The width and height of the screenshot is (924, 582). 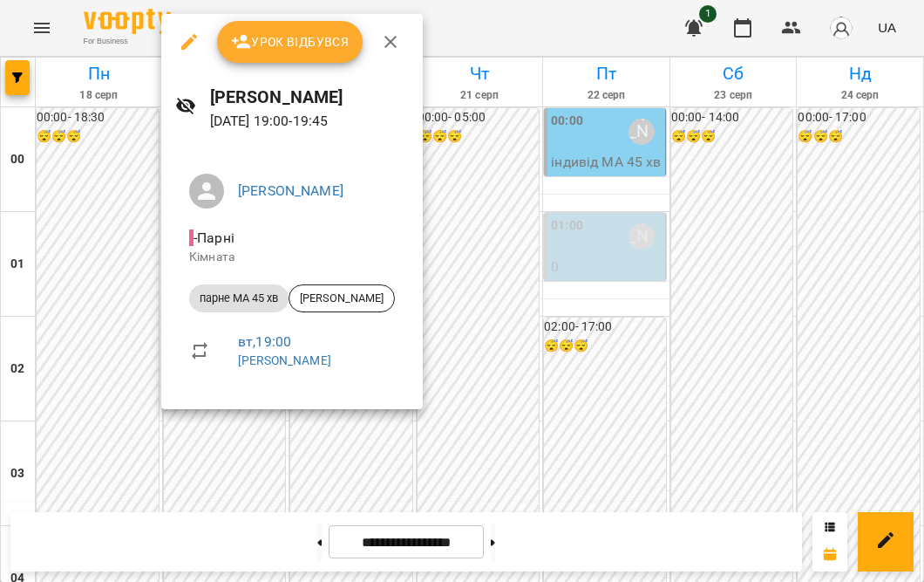 I want to click on p: Кімната, so click(x=292, y=257).